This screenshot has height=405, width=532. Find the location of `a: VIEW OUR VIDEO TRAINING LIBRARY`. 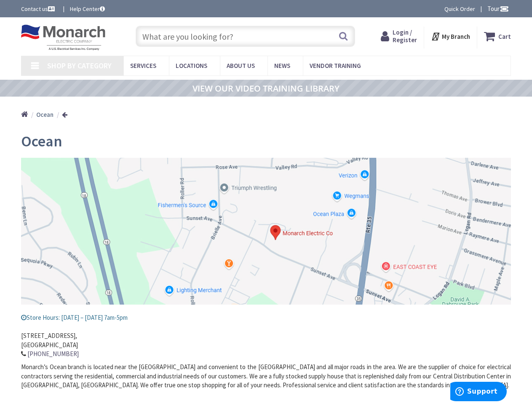

a: VIEW OUR VIDEO TRAINING LIBRARY is located at coordinates (266, 89).